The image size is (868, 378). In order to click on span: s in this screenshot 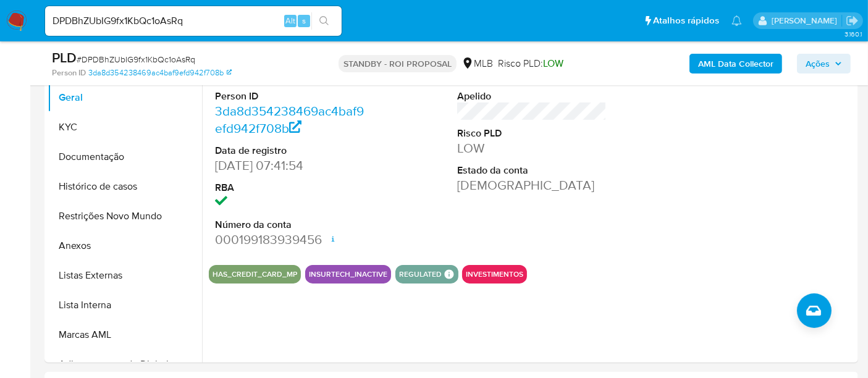, I will do `click(304, 21)`.